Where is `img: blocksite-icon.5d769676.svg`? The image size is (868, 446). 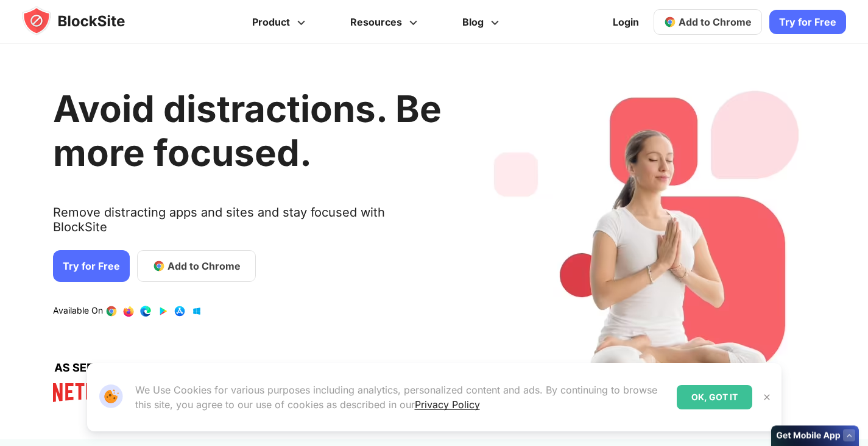
img: blocksite-icon.5d769676.svg is located at coordinates (85, 21).